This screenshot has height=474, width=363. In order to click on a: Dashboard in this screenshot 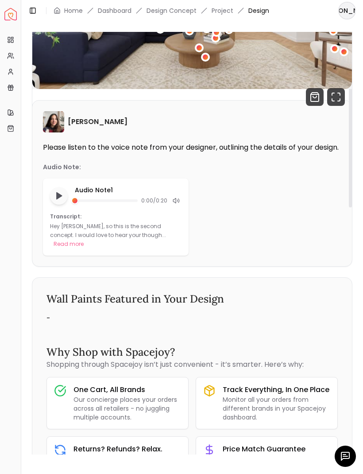, I will do `click(115, 11)`.